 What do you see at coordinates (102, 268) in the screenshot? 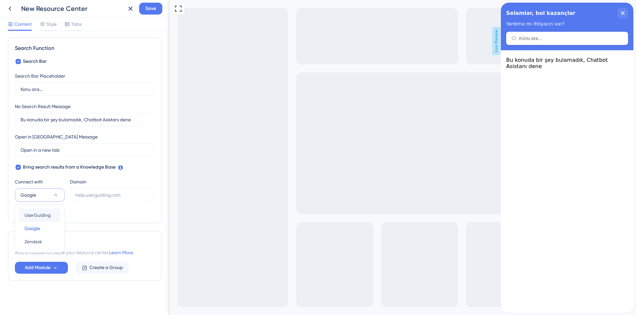
I see `button: Create a Group` at bounding box center [102, 268].